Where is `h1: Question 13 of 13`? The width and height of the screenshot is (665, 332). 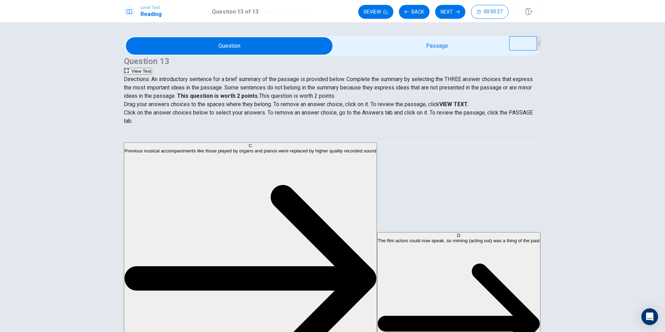 h1: Question 13 of 13 is located at coordinates (235, 12).